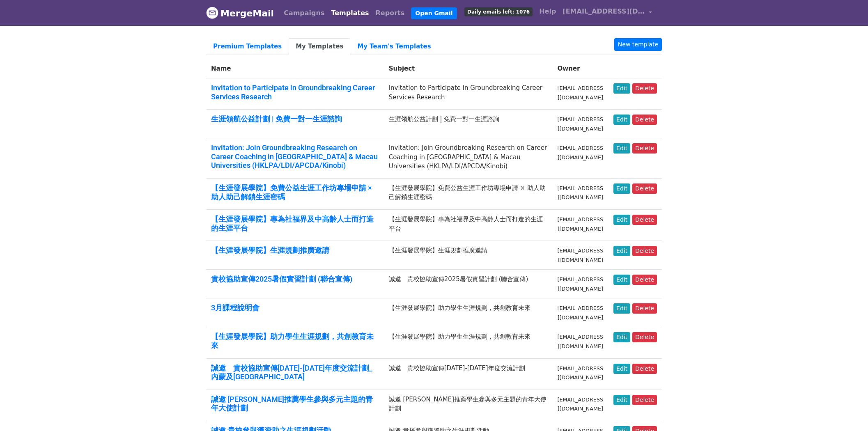  What do you see at coordinates (295, 69) in the screenshot?
I see `th: Name` at bounding box center [295, 69].